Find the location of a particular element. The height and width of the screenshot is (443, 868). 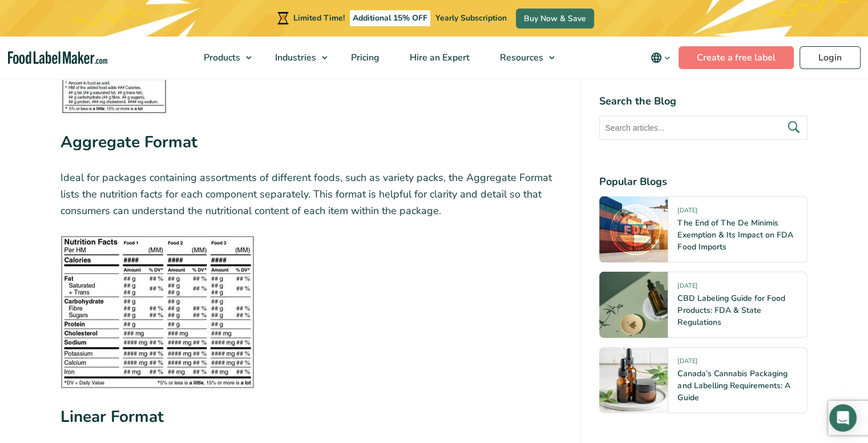

a: Industries is located at coordinates (297, 57).